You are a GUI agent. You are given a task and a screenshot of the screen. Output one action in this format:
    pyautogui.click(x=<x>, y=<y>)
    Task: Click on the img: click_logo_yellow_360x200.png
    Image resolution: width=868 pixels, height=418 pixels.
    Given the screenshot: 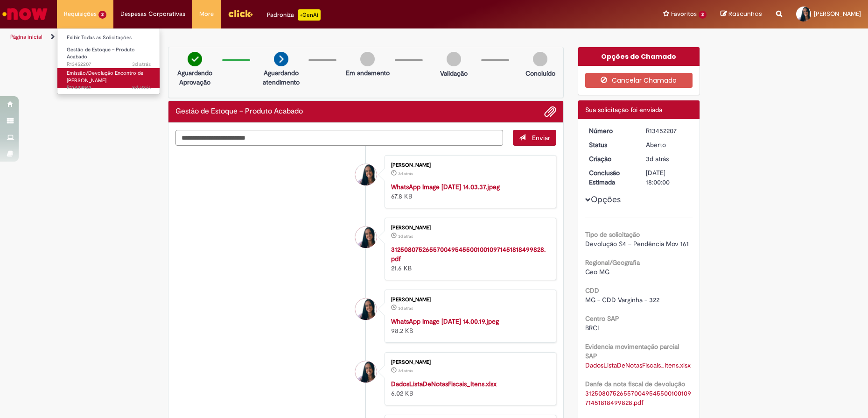 What is the action you would take?
    pyautogui.click(x=240, y=13)
    